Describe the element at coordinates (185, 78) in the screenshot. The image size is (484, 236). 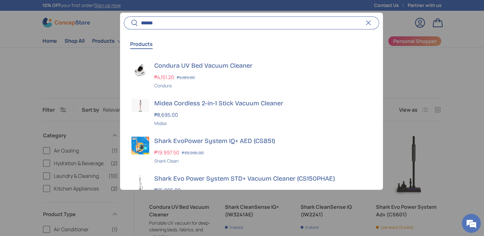
I see `s: ₱5,189.00` at that location.